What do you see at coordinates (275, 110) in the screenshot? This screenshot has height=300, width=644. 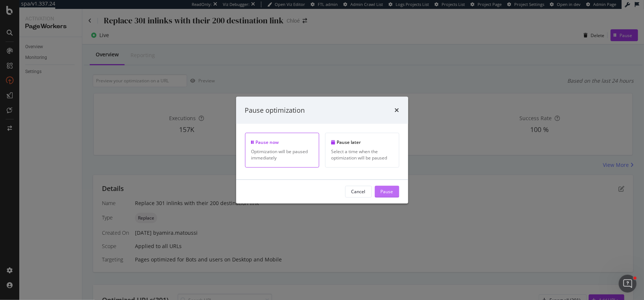 I see `div: Pause optimization` at bounding box center [275, 110].